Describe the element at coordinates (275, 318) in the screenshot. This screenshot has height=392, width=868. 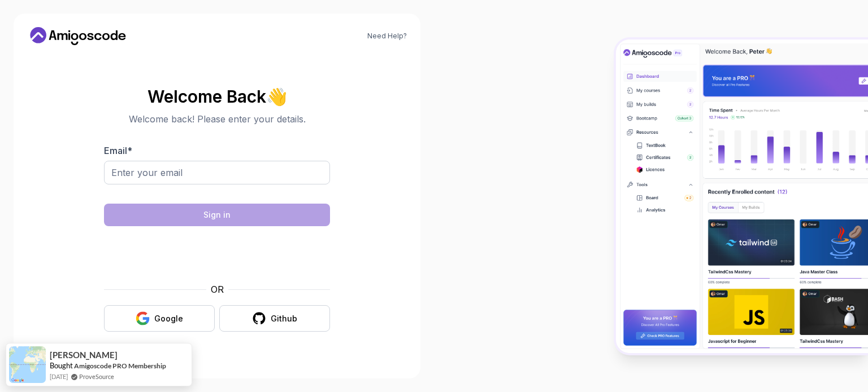
I see `button: Github` at that location.